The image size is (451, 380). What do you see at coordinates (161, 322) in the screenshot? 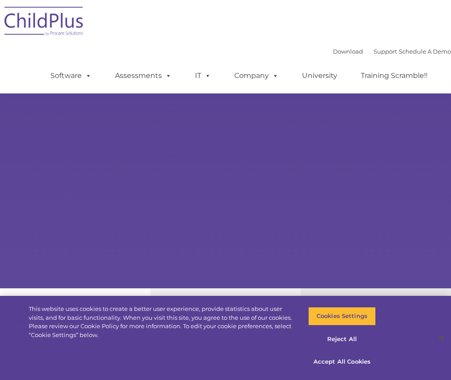
I see `div: This website uses cookies to create a better user experience, provide statistics about user visit...` at bounding box center [161, 322].